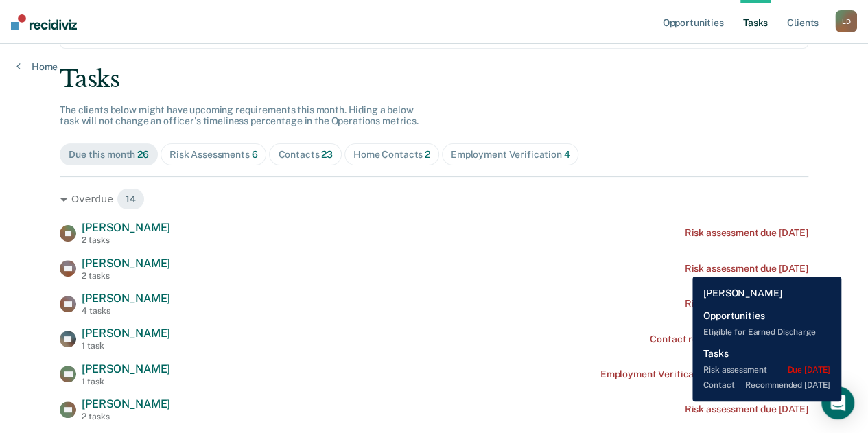 Image resolution: width=868 pixels, height=433 pixels. Describe the element at coordinates (510, 154) in the screenshot. I see `div: Employment Verification` at that location.